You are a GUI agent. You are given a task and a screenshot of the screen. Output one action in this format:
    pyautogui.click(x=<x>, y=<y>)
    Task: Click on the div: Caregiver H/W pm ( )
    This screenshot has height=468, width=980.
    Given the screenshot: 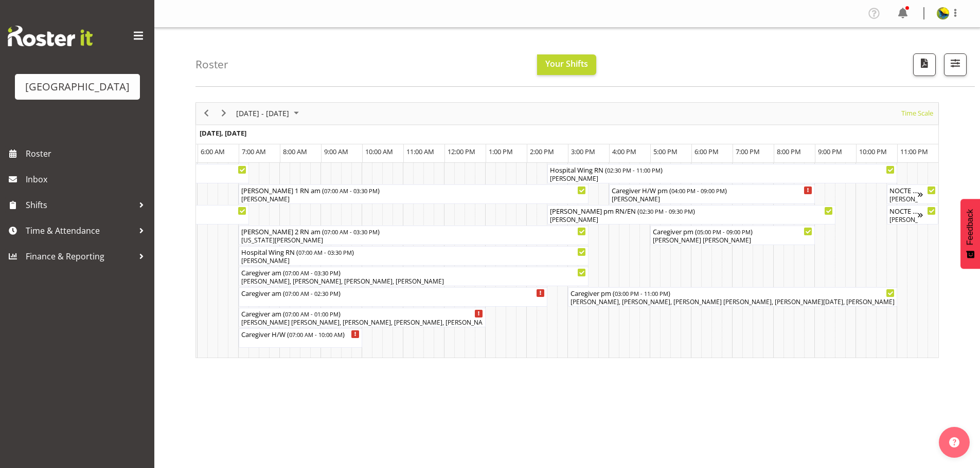 What is the action you would take?
    pyautogui.click(x=712, y=190)
    